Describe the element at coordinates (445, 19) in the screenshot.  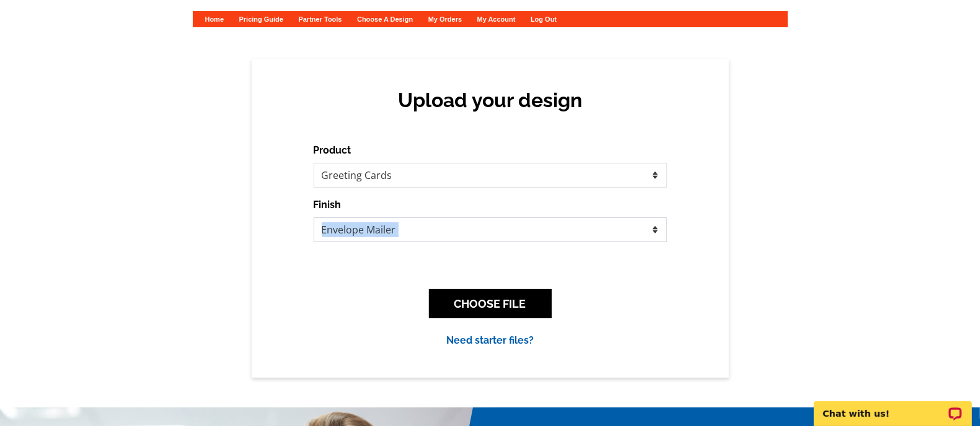
I see `a: My Orders` at that location.